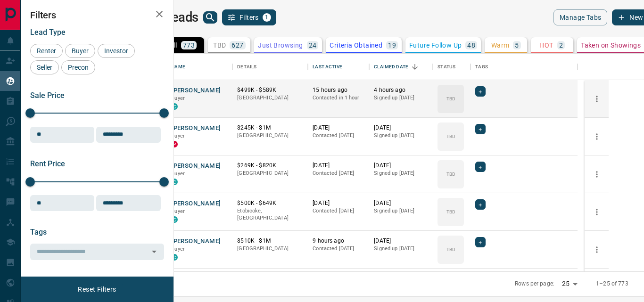 The height and width of the screenshot is (302, 644). What do you see at coordinates (175, 144) in the screenshot?
I see `div: property.ca` at bounding box center [175, 144].